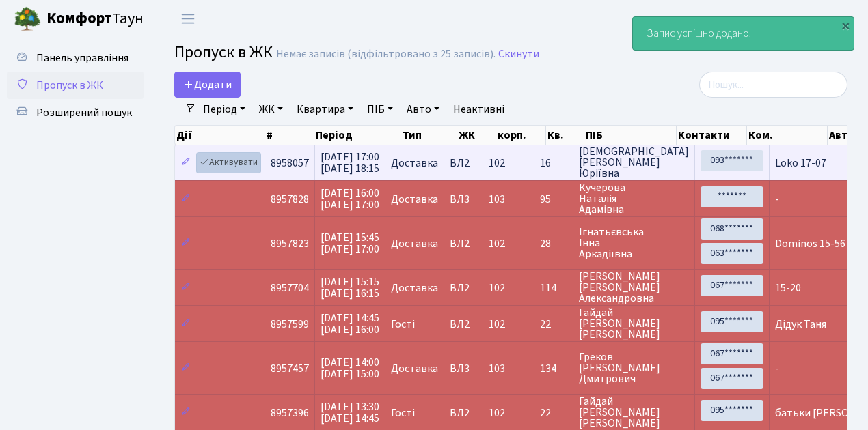 The width and height of the screenshot is (868, 430). Describe the element at coordinates (711, 135) in the screenshot. I see `th: Контакти` at that location.